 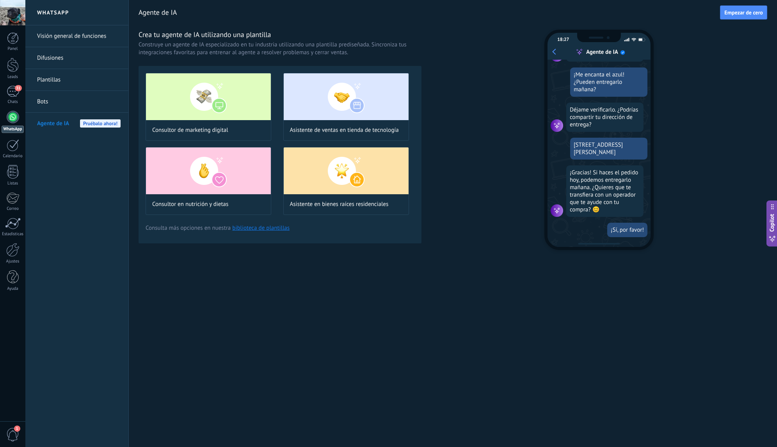 What do you see at coordinates (190, 130) in the screenshot?
I see `span: Consultor de marketing digital` at bounding box center [190, 130].